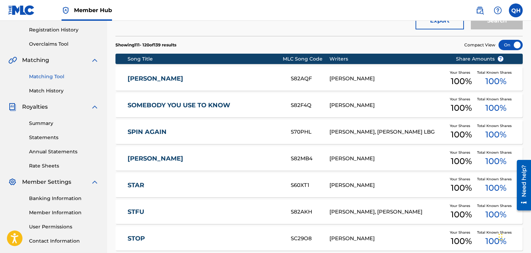  What do you see at coordinates (64, 241) in the screenshot?
I see `a: Contact Information` at bounding box center [64, 241].